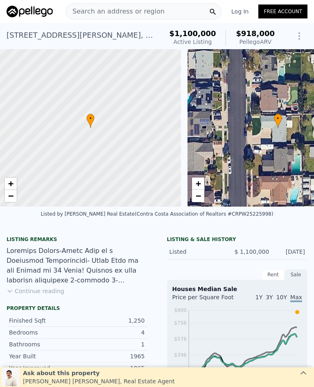  I want to click on div: Year Improved, so click(43, 368).